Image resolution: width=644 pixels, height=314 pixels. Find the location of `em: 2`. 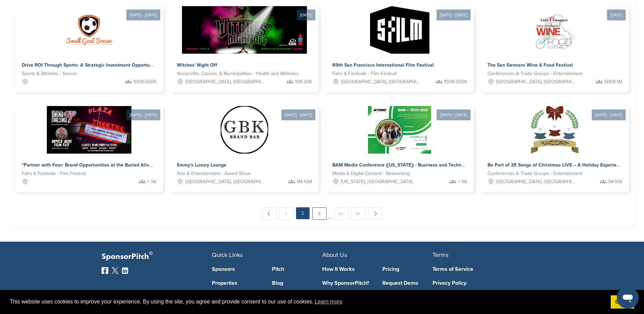

em: 2 is located at coordinates (303, 213).